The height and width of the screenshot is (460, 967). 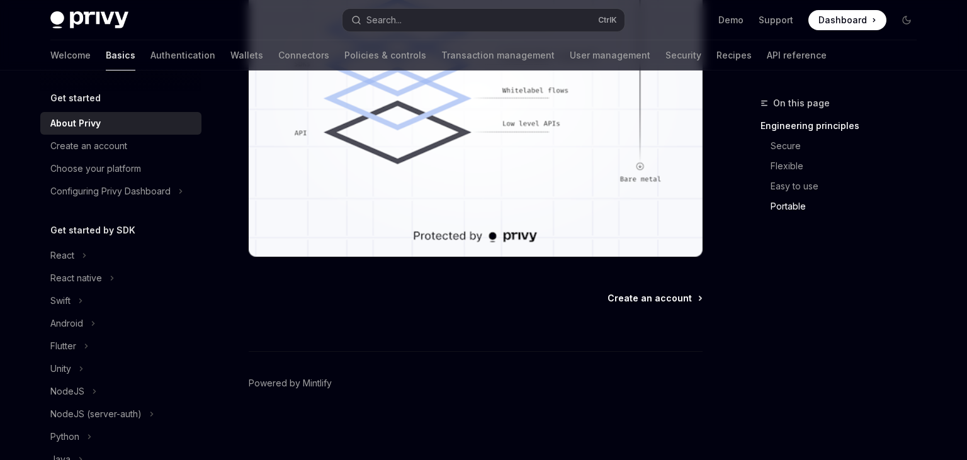 What do you see at coordinates (121, 169) in the screenshot?
I see `a: Choose your platform` at bounding box center [121, 169].